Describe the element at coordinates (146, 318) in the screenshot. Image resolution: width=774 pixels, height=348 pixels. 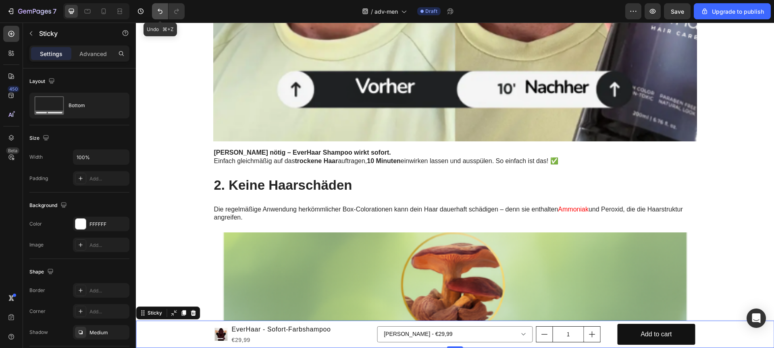
I see `div: €29,99` at that location.